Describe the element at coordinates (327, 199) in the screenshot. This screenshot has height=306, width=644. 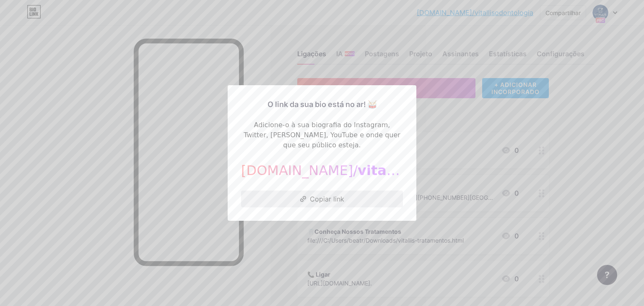
I see `font: Copiar link` at that location.